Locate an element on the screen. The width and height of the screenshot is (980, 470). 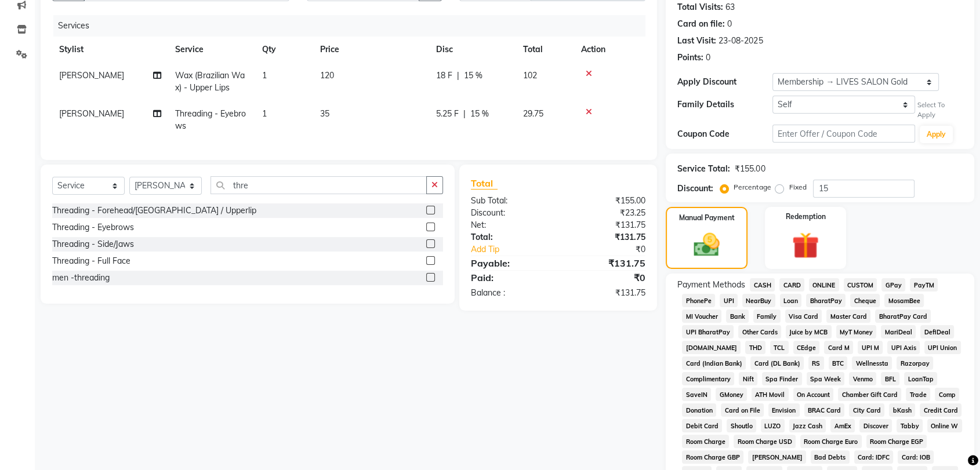
span: Wellnessta is located at coordinates (872, 363).